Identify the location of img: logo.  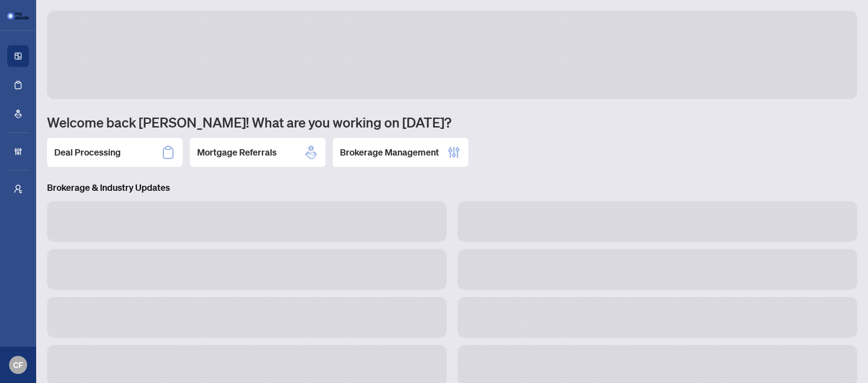
(18, 16).